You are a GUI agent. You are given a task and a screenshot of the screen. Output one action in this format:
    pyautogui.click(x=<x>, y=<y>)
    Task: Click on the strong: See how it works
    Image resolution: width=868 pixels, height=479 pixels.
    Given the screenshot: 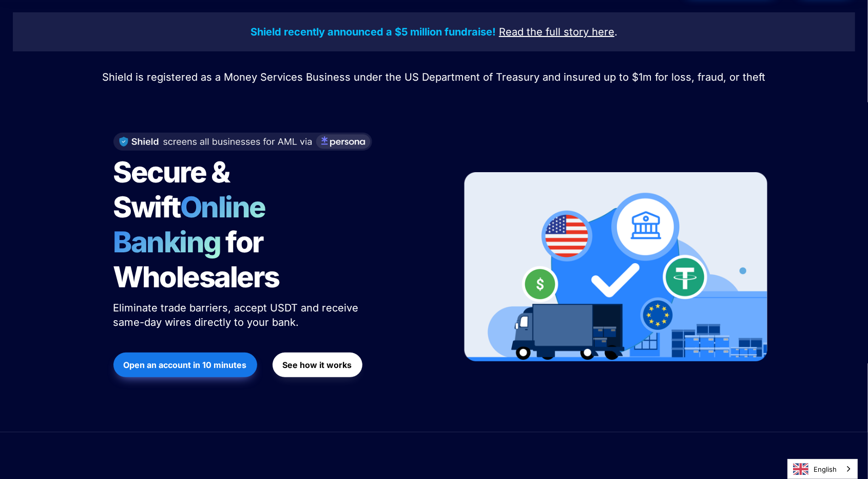 What is the action you would take?
    pyautogui.click(x=317, y=365)
    